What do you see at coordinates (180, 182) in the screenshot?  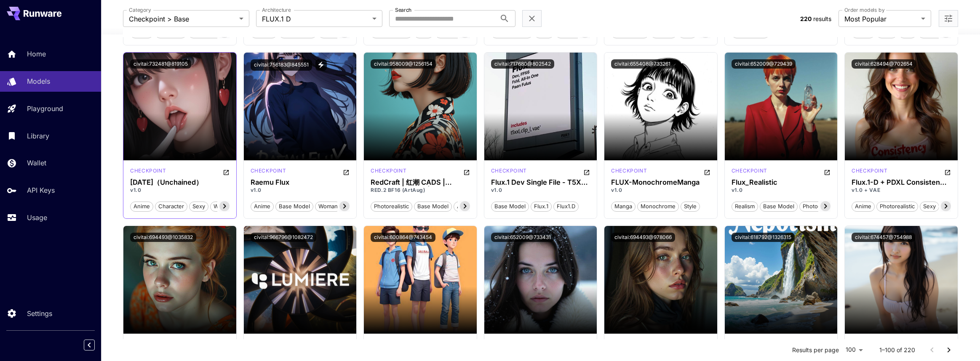 I see `div: Carnival（Unchained）` at bounding box center [180, 182].